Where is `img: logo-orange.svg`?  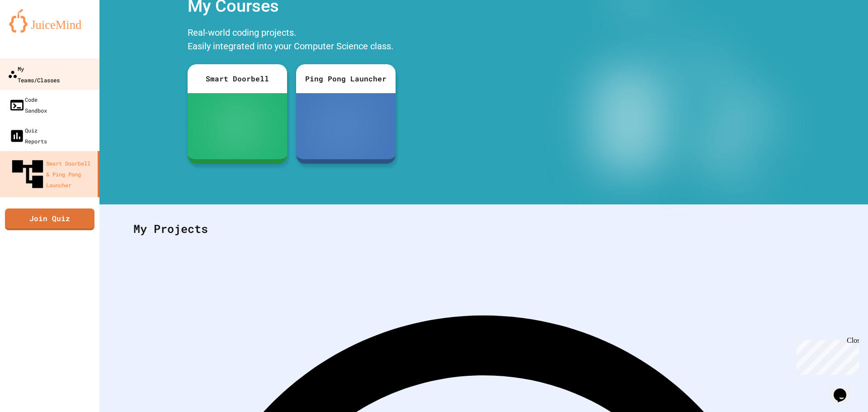 img: logo-orange.svg is located at coordinates (50, 21).